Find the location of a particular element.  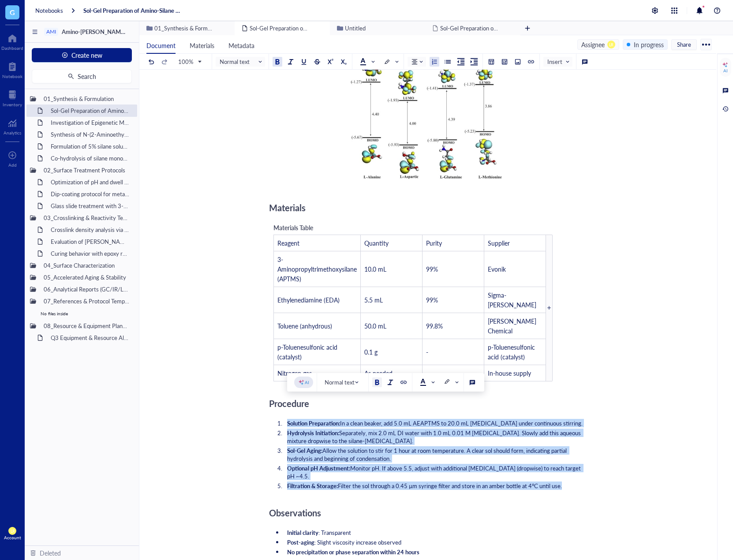

div: Notebooks is located at coordinates (49, 10).